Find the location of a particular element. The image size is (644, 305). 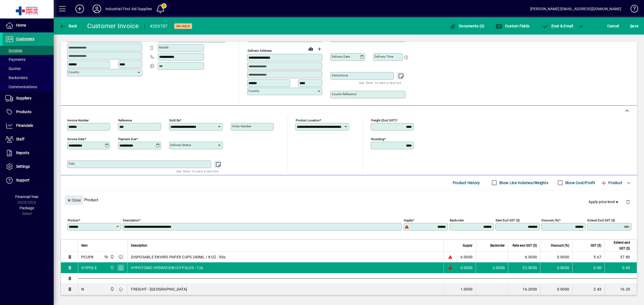

span: S is located at coordinates (631, 26).